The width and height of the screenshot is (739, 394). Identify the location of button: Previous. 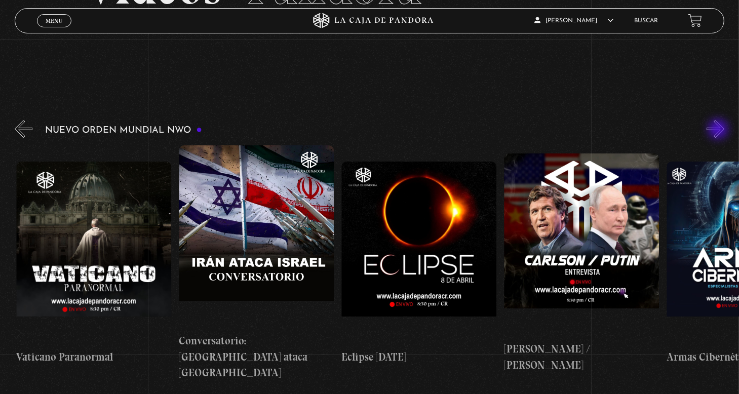
(23, 129).